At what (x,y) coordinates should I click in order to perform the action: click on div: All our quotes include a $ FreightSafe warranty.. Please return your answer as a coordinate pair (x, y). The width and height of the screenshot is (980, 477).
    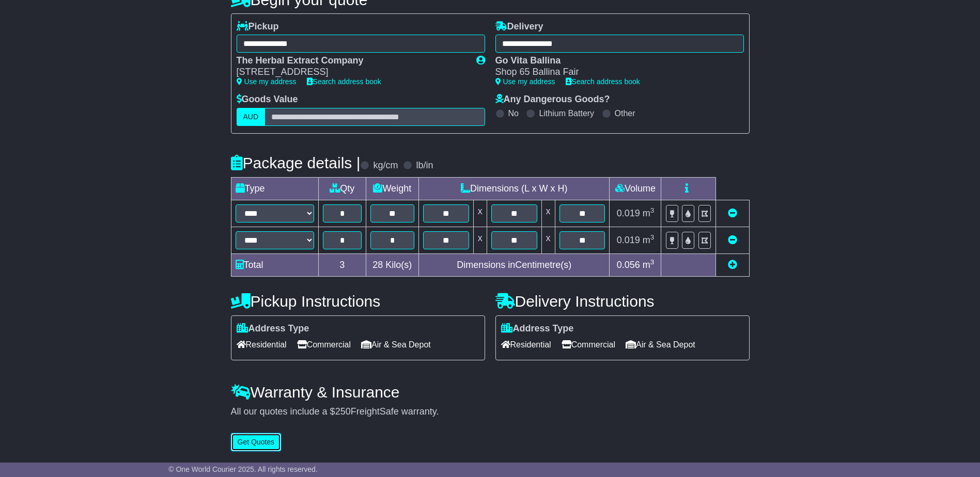
    Looking at the image, I should click on (490, 412).